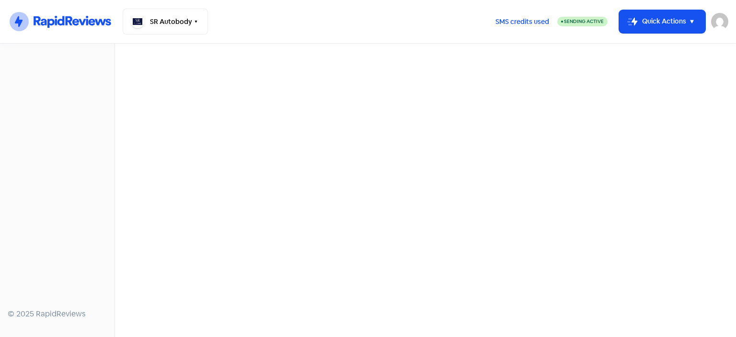  What do you see at coordinates (584, 21) in the screenshot?
I see `span: Sending Active` at bounding box center [584, 21].